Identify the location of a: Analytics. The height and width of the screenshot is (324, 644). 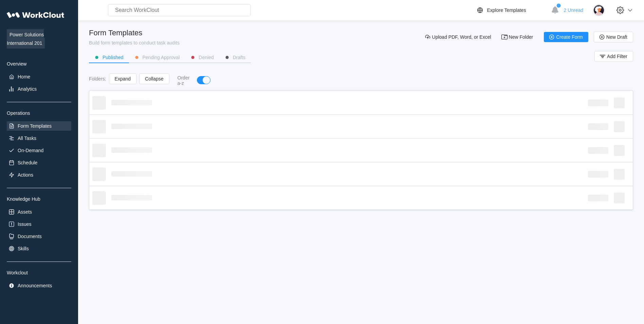
(39, 89).